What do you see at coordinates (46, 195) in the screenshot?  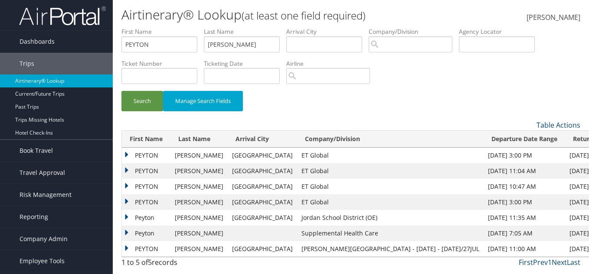 I see `span: Risk Management` at bounding box center [46, 195].